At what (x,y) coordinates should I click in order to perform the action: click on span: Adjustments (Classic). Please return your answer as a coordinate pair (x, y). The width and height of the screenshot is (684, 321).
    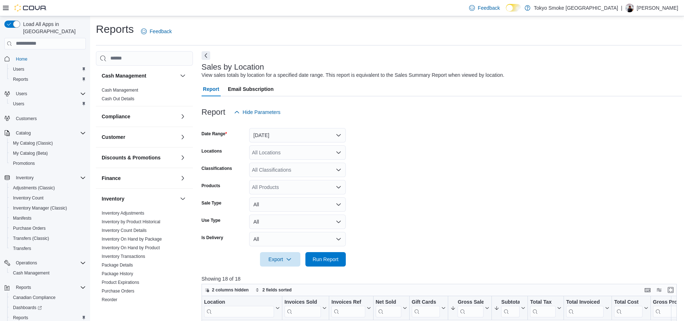
    Looking at the image, I should click on (34, 188).